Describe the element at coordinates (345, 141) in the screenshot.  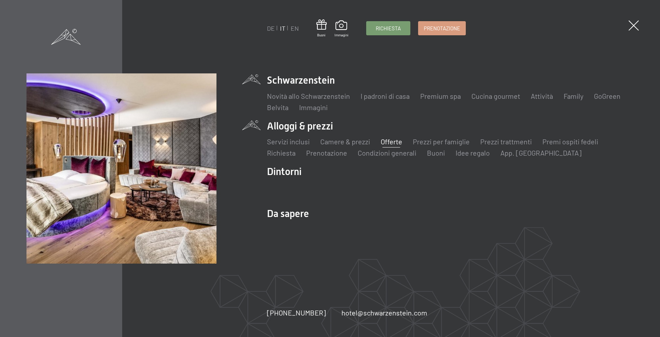
I see `a: Camere & prezzi` at that location.